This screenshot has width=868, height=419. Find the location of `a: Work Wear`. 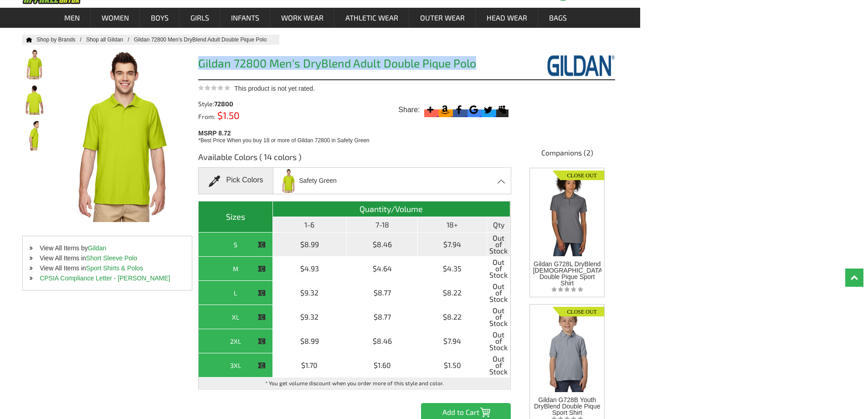

a: Work Wear is located at coordinates (302, 18).